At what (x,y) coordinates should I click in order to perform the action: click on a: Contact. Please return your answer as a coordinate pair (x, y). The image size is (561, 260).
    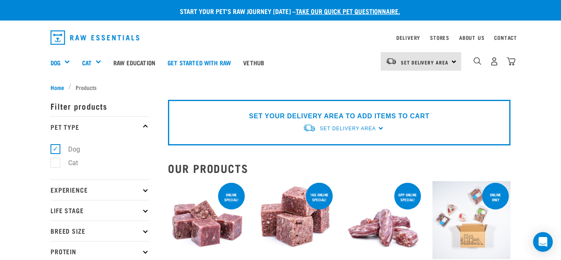
    Looking at the image, I should click on (506, 37).